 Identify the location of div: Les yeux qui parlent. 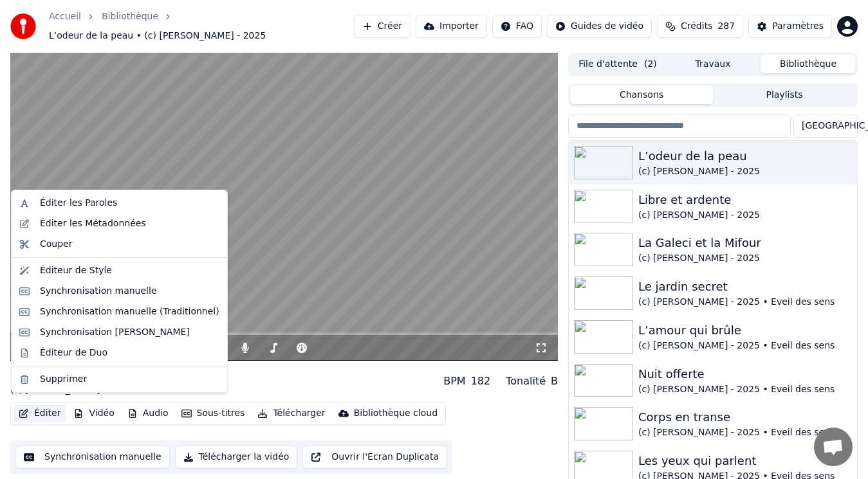
(744, 461).